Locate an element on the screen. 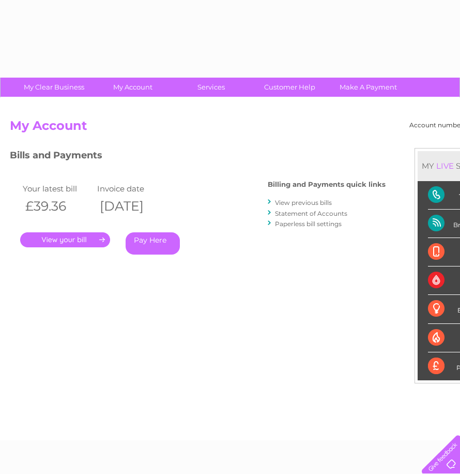 Image resolution: width=460 pixels, height=474 pixels. a: Paperless bill settings is located at coordinates (308, 223).